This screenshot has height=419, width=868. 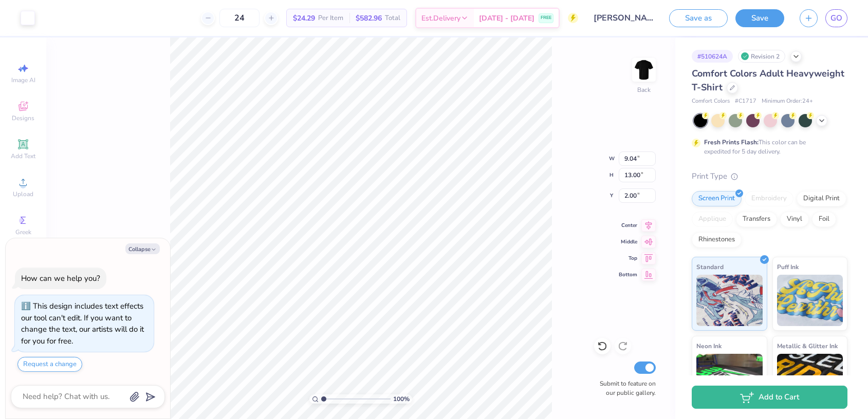 What do you see at coordinates (50, 364) in the screenshot?
I see `button: Request a change` at bounding box center [50, 364].